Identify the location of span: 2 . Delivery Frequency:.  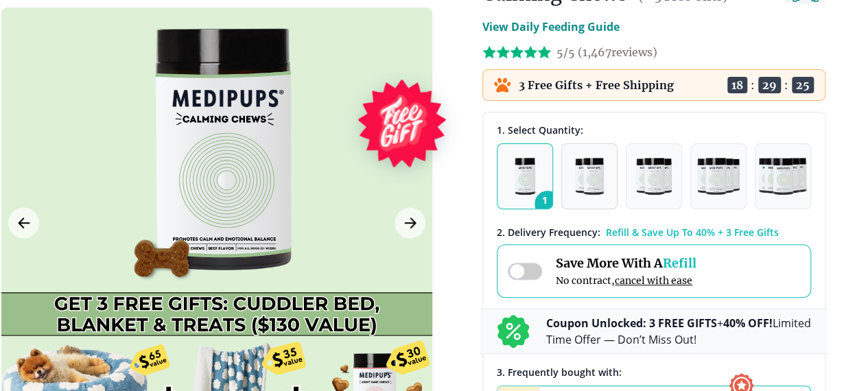
(548, 232).